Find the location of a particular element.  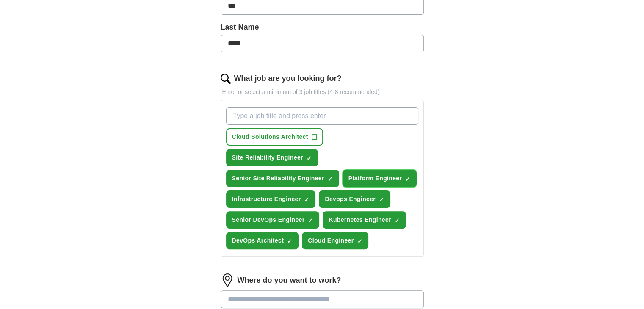

span: Kubernetes Engineer is located at coordinates (359, 220).